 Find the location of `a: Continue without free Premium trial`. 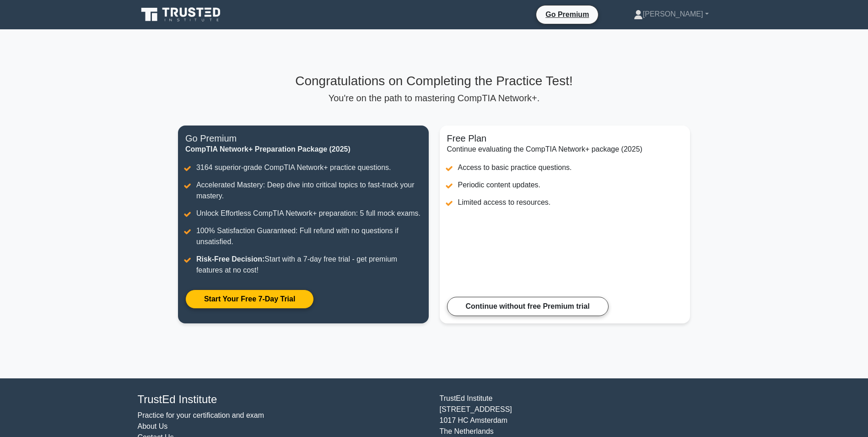

a: Continue without free Premium trial is located at coordinates (527, 306).